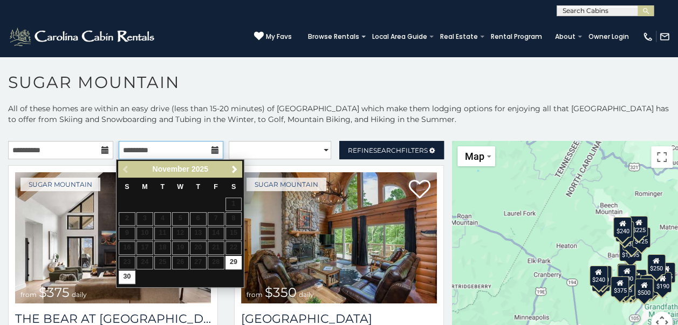  Describe the element at coordinates (639, 226) in the screenshot. I see `div: $225` at that location.